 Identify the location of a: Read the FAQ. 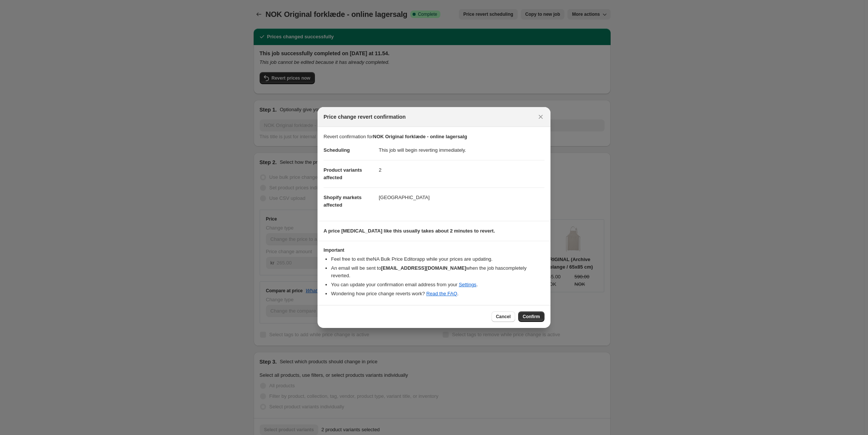
(441, 293).